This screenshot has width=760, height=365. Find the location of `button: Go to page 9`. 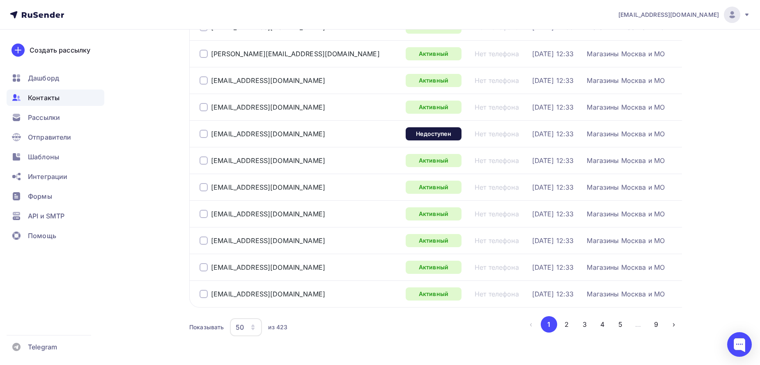

button: Go to page 9 is located at coordinates (656, 324).